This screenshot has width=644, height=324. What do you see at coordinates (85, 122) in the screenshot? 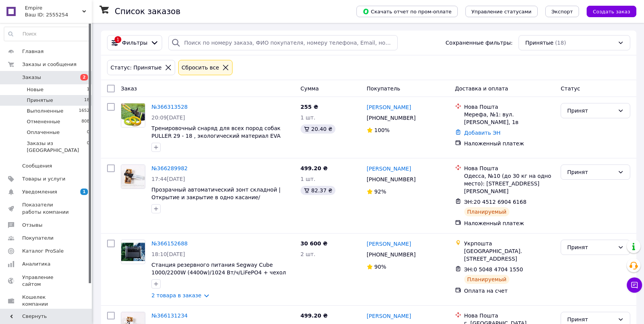
I see `span: 808` at bounding box center [85, 122].